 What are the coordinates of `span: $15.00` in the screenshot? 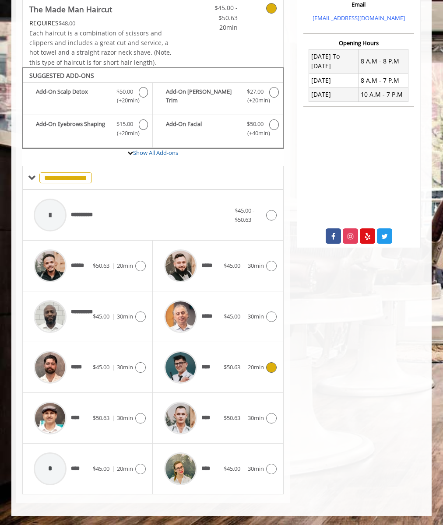 It's located at (125, 124).